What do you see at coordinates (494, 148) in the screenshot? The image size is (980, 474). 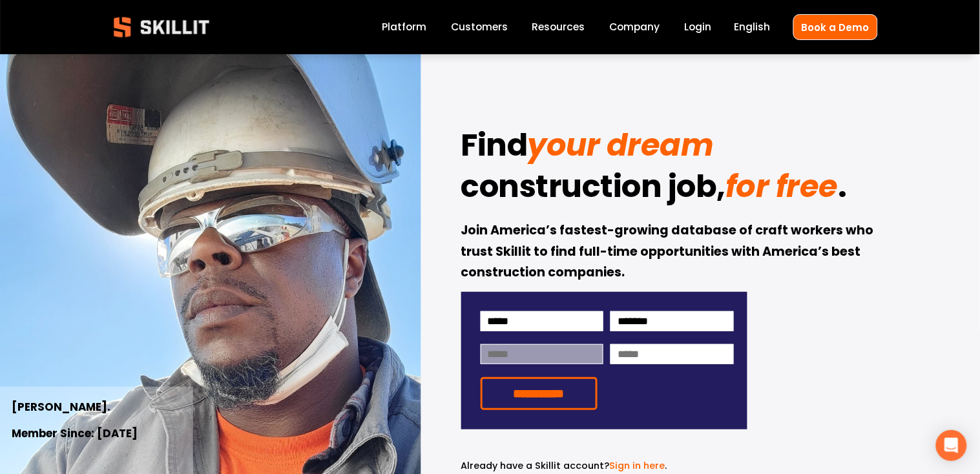 I see `strong: Find` at bounding box center [494, 148].